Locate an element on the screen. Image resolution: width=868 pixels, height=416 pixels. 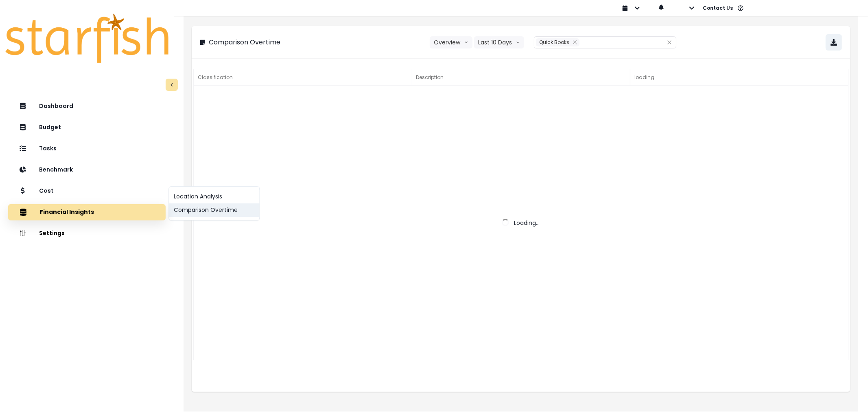
button: Cost is located at coordinates (86, 191).